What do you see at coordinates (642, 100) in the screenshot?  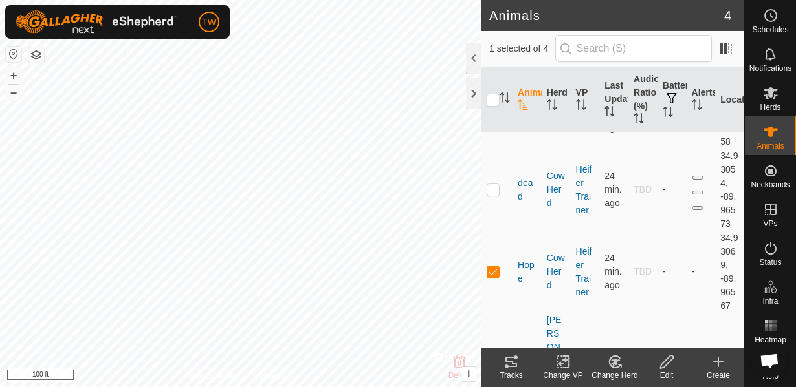 I see `th: Audio Ratio (%)` at bounding box center [642, 100].